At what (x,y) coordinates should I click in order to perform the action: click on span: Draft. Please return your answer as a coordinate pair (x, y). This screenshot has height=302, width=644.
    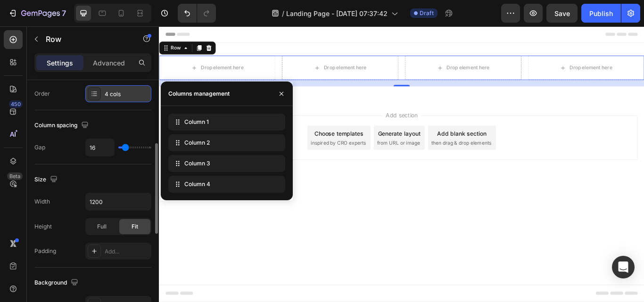
    Looking at the image, I should click on (427, 13).